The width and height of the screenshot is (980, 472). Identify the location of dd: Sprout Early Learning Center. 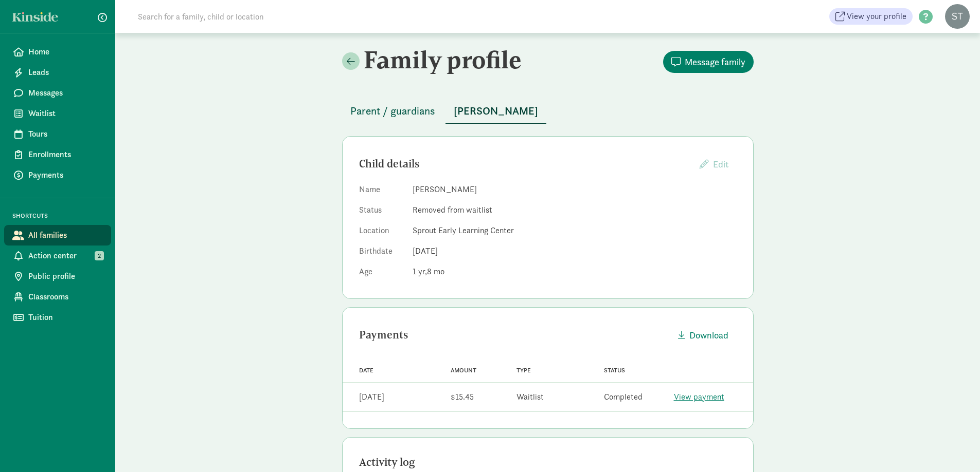
(575, 230).